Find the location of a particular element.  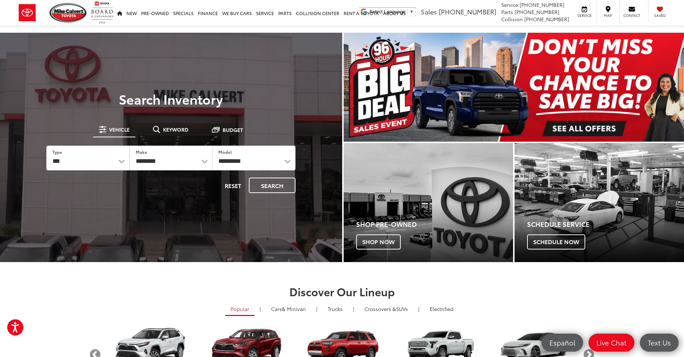

span: Keyword is located at coordinates (176, 129).